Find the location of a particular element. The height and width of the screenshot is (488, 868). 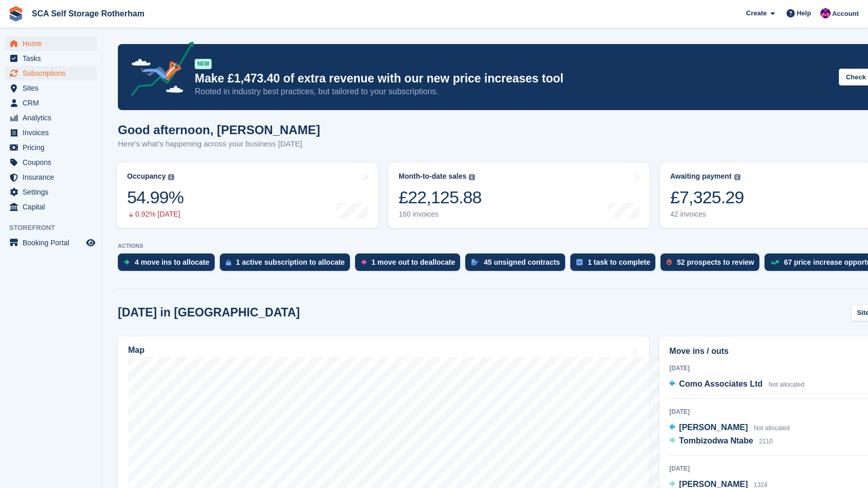

div: Occupancy is located at coordinates (146, 176).